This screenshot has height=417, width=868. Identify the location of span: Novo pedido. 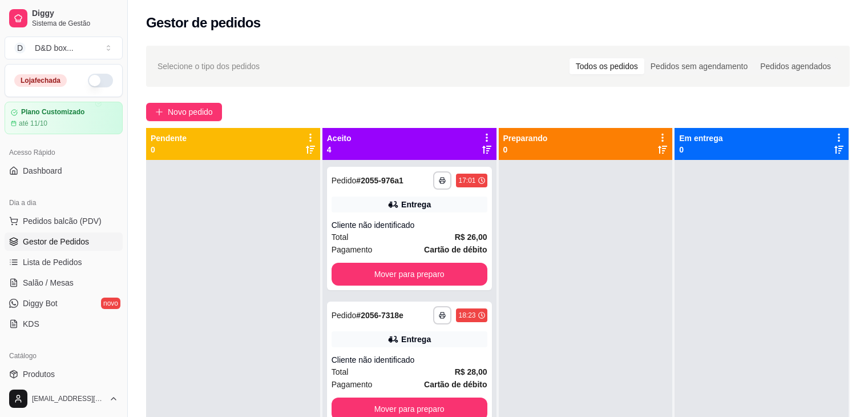
(190, 112).